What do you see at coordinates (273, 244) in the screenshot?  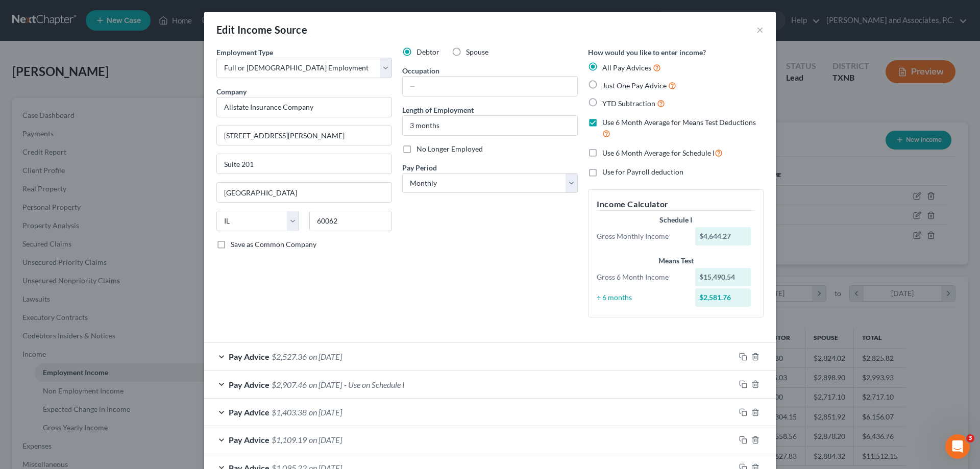 I see `span: Save as Common Company` at bounding box center [273, 244].